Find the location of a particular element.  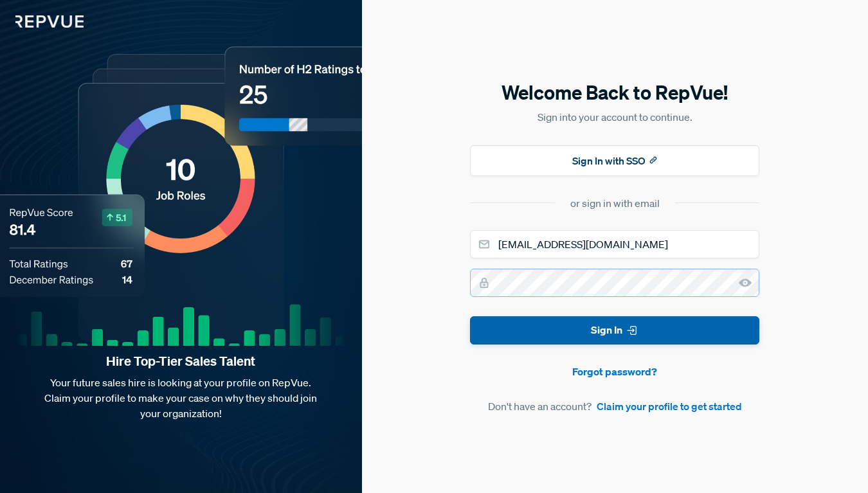

input: Email address is located at coordinates (614, 244).